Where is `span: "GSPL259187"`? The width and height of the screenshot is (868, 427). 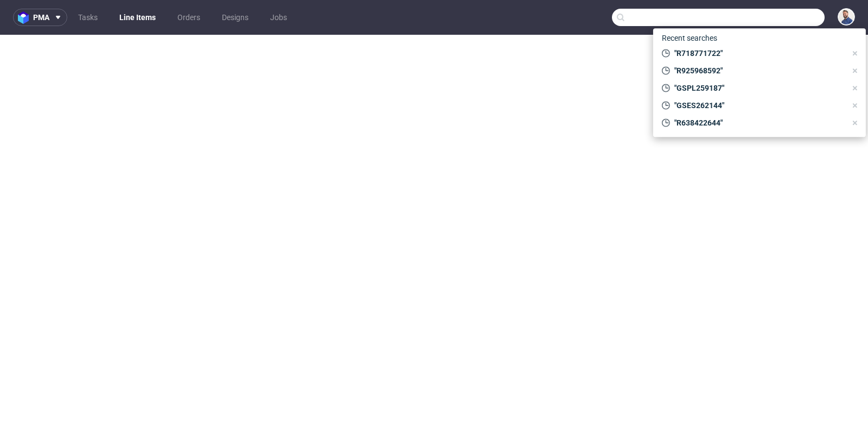 span: "GSPL259187" is located at coordinates (757, 88).